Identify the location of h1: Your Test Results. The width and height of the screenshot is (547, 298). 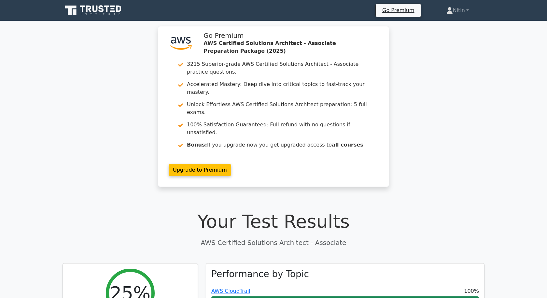
(274, 221).